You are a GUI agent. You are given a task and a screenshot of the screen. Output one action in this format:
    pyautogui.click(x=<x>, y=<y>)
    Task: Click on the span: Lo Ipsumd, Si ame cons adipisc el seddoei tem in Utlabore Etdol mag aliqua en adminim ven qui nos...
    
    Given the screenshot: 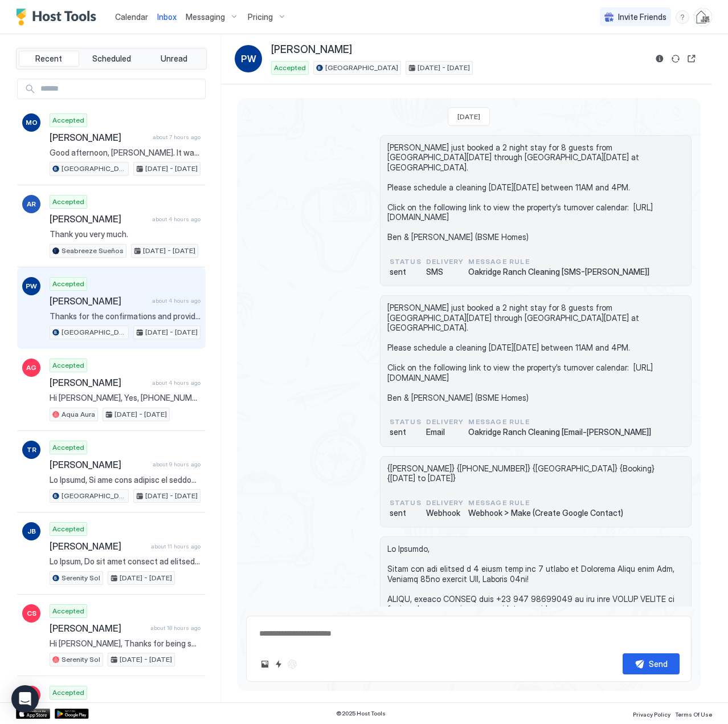 What is the action you would take?
    pyautogui.click(x=124, y=480)
    